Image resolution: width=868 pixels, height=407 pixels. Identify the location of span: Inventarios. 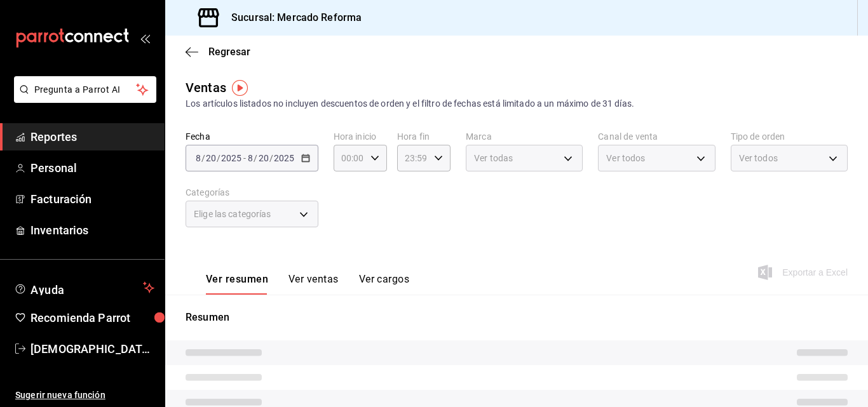
(92, 230).